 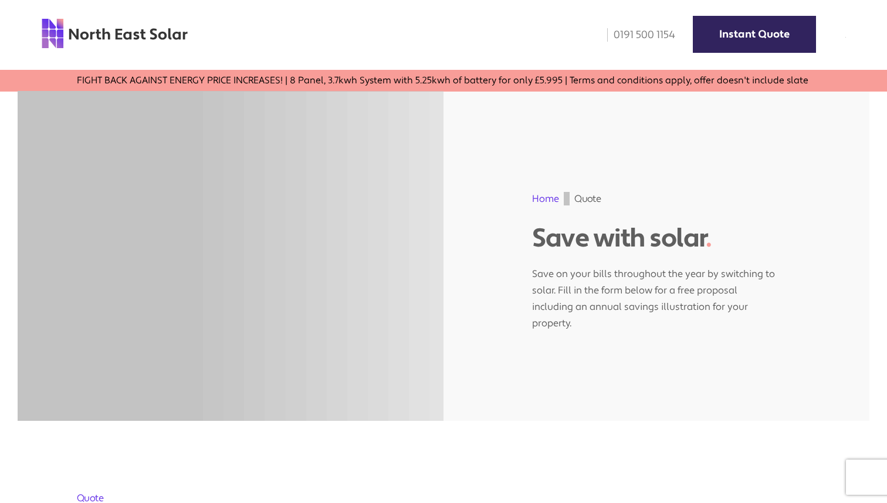 What do you see at coordinates (657, 293) in the screenshot?
I see `p: Save on your bills throughout the year by switching to solar. Fill in the form below for a free p...` at bounding box center [657, 293].